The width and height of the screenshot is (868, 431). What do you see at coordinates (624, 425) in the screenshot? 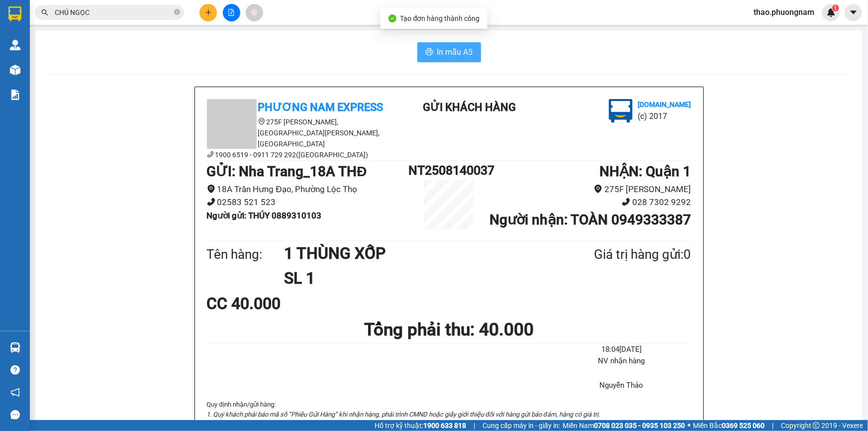
I see `span: Miền Nam` at bounding box center [624, 425].